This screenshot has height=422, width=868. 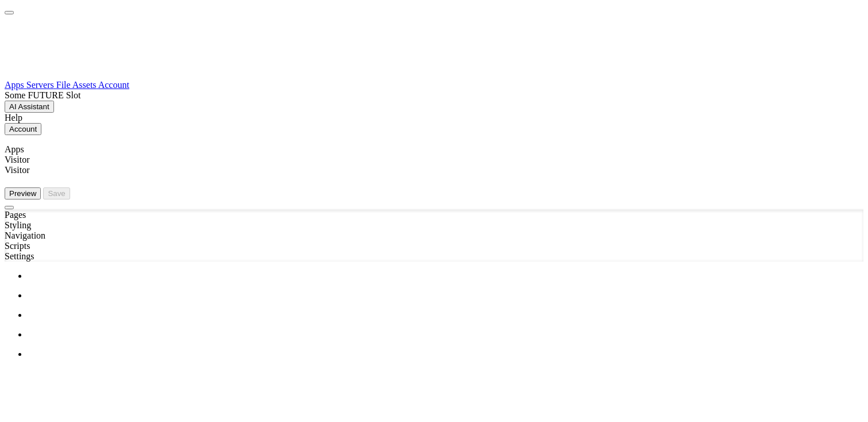 What do you see at coordinates (23, 129) in the screenshot?
I see `span: Account` at bounding box center [23, 129].